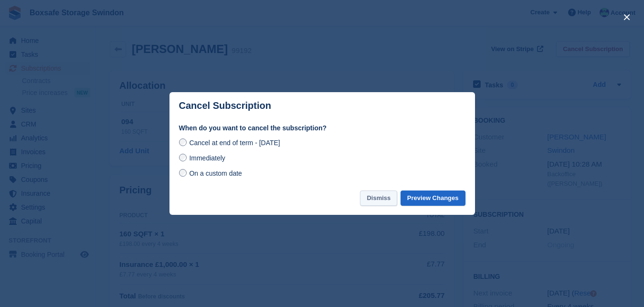 Image resolution: width=644 pixels, height=307 pixels. Describe the element at coordinates (322, 128) in the screenshot. I see `label: When do you want to cancel the subscription?` at that location.